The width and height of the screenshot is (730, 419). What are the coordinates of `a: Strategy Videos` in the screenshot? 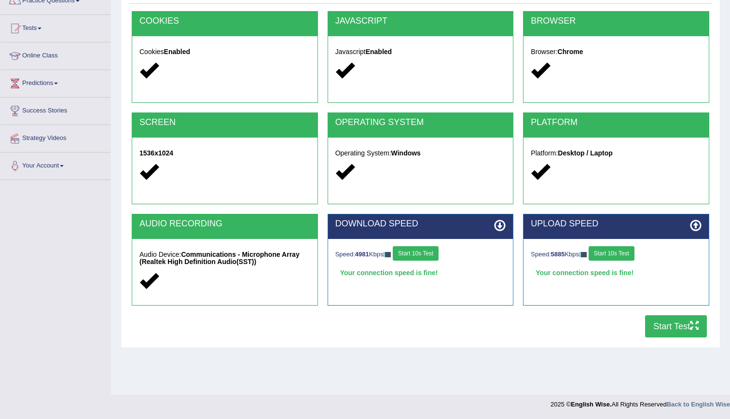 It's located at (55, 137).